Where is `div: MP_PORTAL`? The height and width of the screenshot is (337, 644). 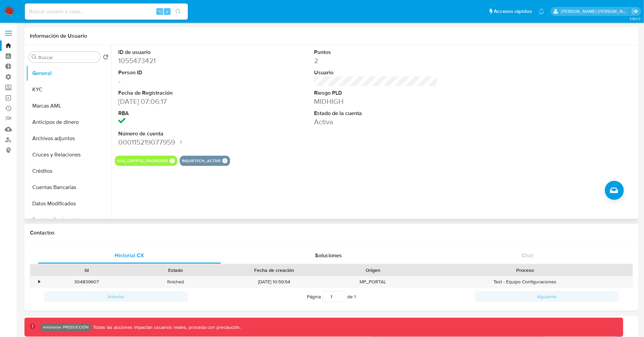 div: MP_PORTAL is located at coordinates (373, 282).